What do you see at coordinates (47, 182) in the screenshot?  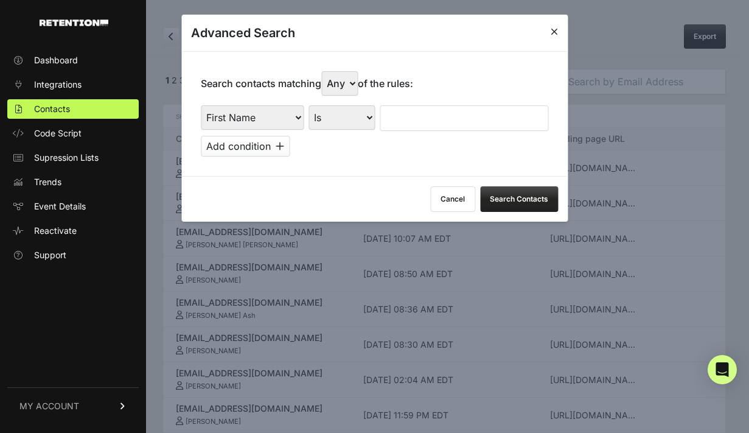 I see `span: Trends` at bounding box center [47, 182].